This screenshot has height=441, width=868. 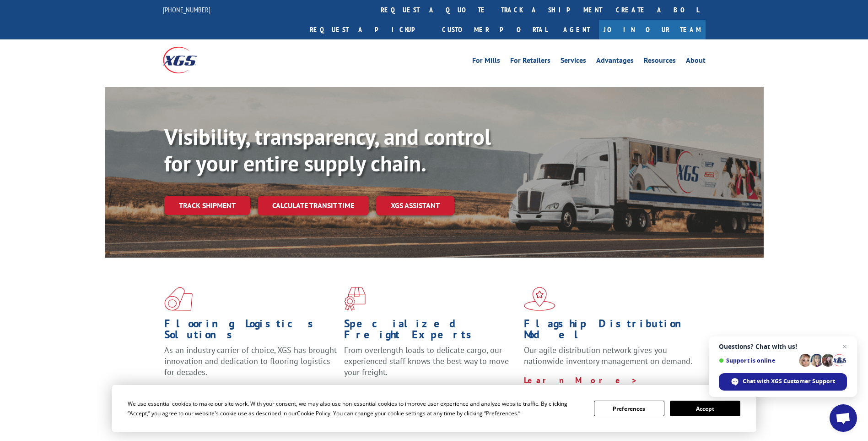 I want to click on h1: Flooring Logistics Solutions, so click(x=251, y=331).